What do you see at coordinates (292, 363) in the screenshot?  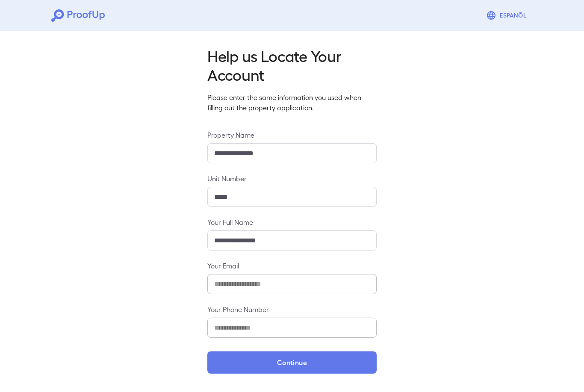 I see `button: Continue` at bounding box center [292, 363].